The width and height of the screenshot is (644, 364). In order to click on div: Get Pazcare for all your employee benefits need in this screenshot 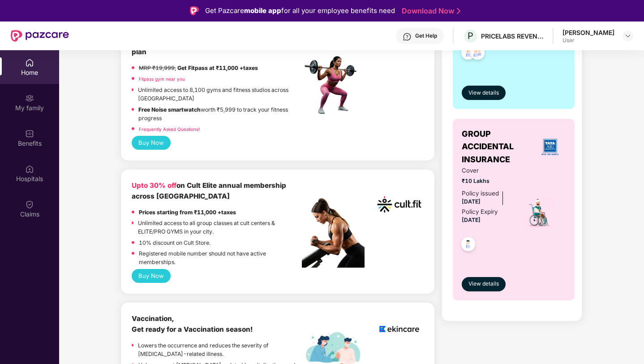, I will do `click(300, 11)`.